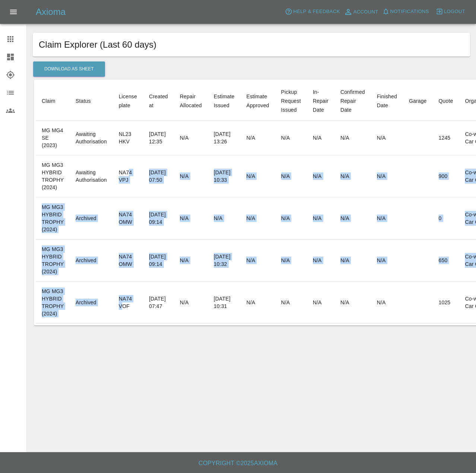 The width and height of the screenshot is (476, 473). Describe the element at coordinates (450, 12) in the screenshot. I see `button: Logout` at that location.